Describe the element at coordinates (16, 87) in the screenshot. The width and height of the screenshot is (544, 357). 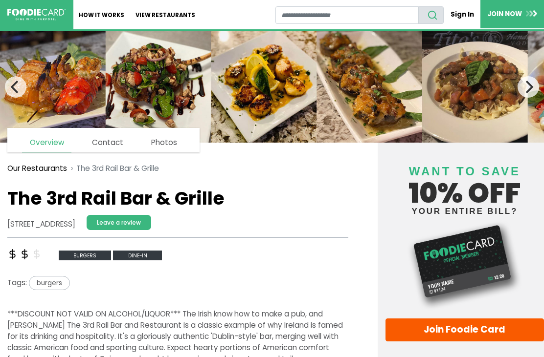
I see `button: Previous` at that location.